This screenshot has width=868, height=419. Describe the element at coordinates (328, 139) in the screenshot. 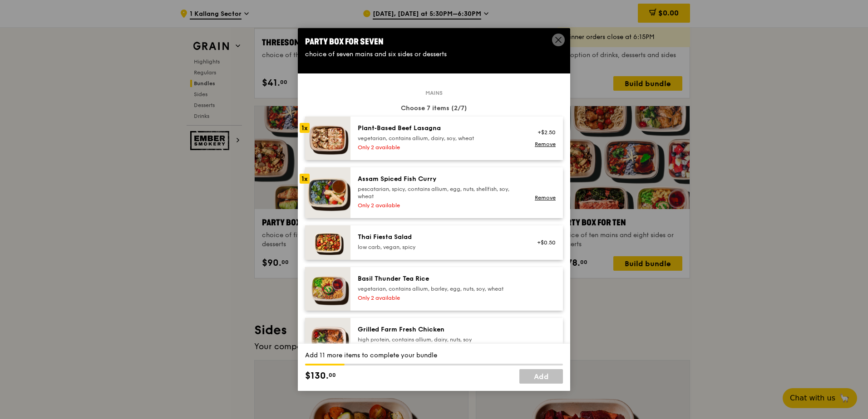

I see `img: daily_normal_Citrusy-Cauliflower-Plant-Based-Lasagna-HORZ.jpg` at that location.